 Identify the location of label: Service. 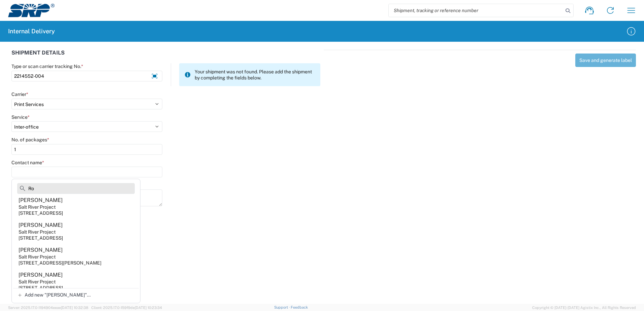
(21, 117).